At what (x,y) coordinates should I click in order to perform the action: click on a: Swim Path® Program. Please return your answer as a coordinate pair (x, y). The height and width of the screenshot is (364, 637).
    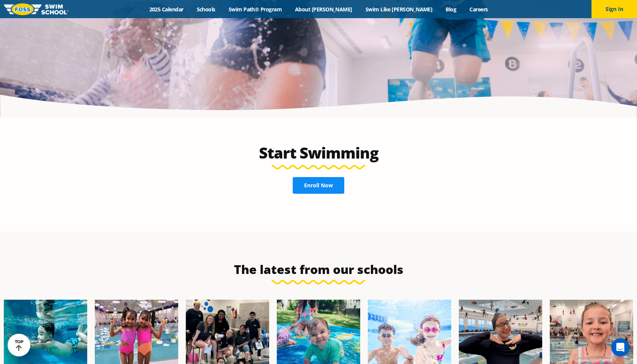
    Looking at the image, I should click on (255, 9).